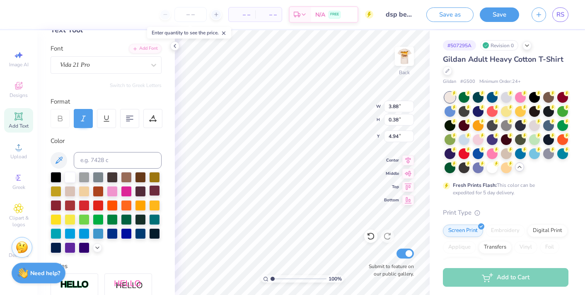 This screenshot has width=585, height=295. What do you see at coordinates (335, 279) in the screenshot?
I see `span: 100 %` at bounding box center [335, 279].